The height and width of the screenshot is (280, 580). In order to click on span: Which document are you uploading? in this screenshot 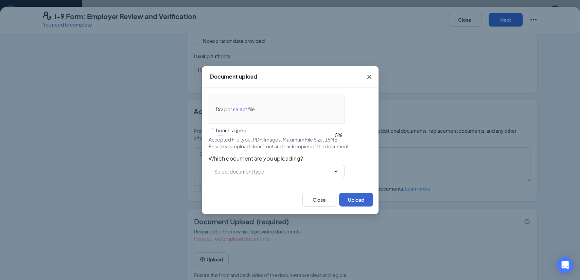, I will do `click(290, 158)`.